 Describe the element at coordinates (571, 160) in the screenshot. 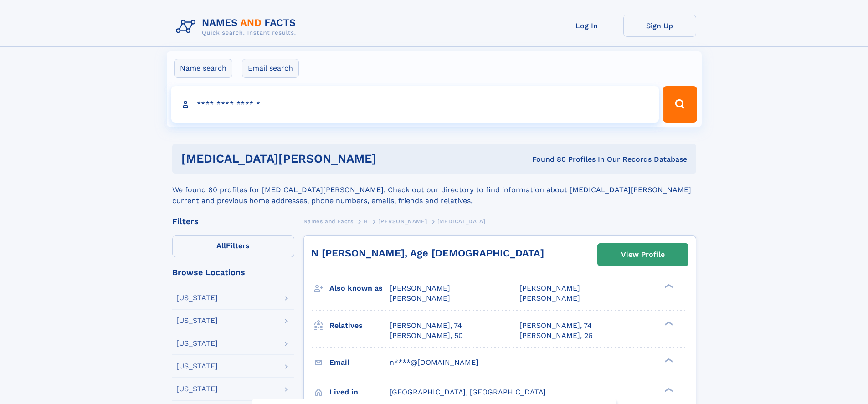

I see `div: Found 80 Profiles In Our Records Database` at that location.